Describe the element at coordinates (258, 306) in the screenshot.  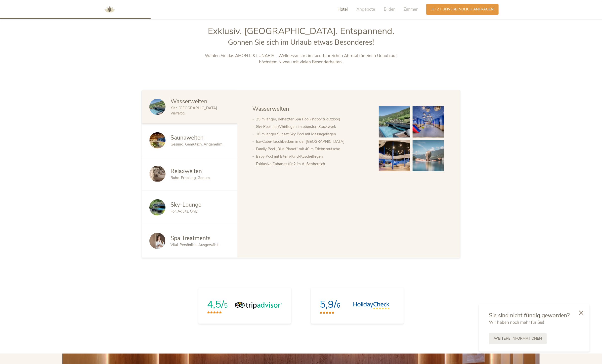
I see `img: Tripadvisor` at that location.